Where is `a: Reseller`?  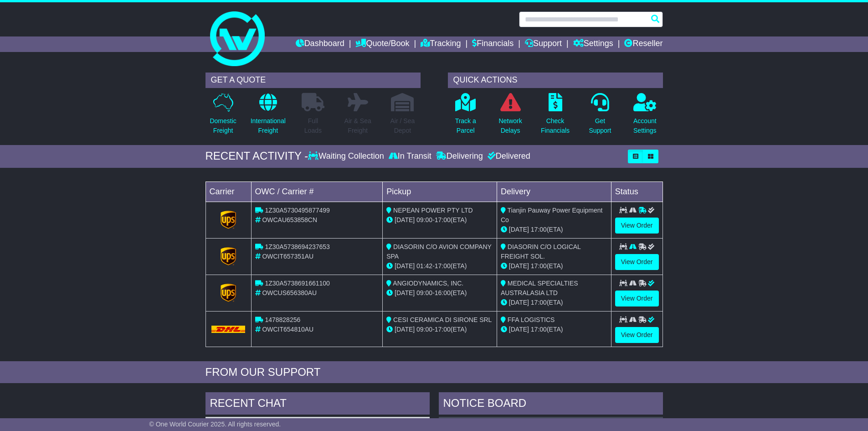
a: Reseller is located at coordinates (644, 45).